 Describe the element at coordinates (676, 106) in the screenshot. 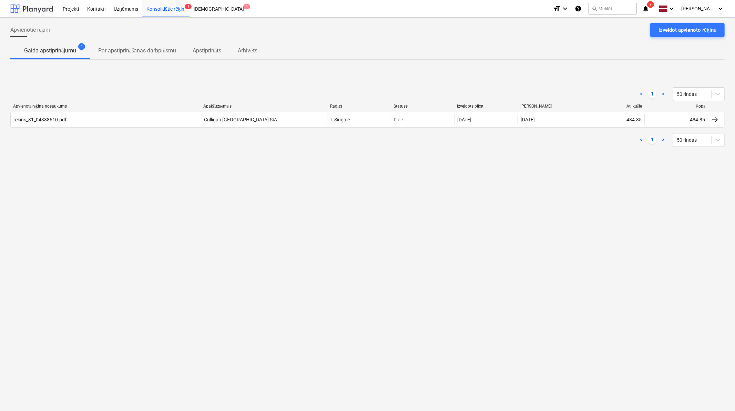

I see `div: Kopā` at that location.